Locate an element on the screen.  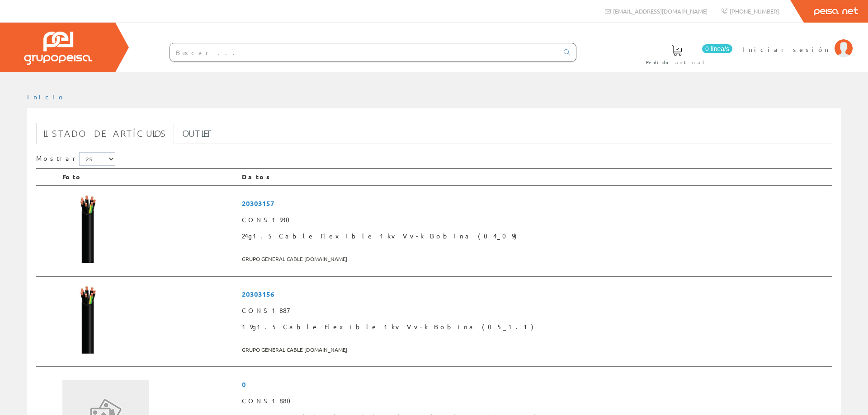
span: 0 is located at coordinates (535, 385).